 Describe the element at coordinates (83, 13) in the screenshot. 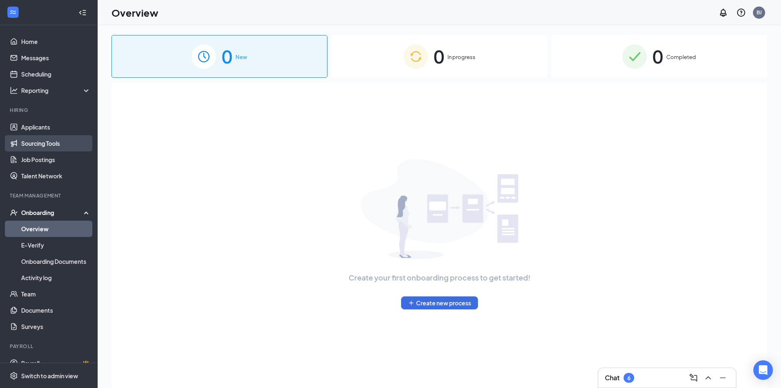

I see `svg: Collapse` at that location.